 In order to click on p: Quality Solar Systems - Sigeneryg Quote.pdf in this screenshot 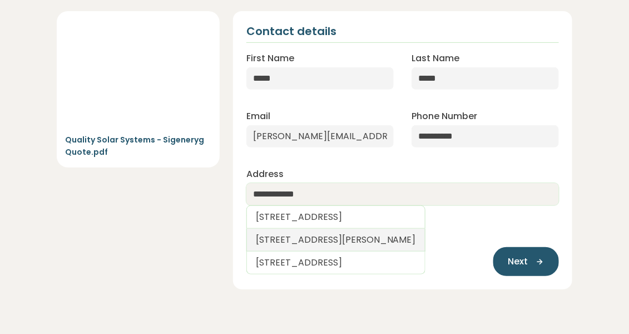, I will do `click(138, 146)`.